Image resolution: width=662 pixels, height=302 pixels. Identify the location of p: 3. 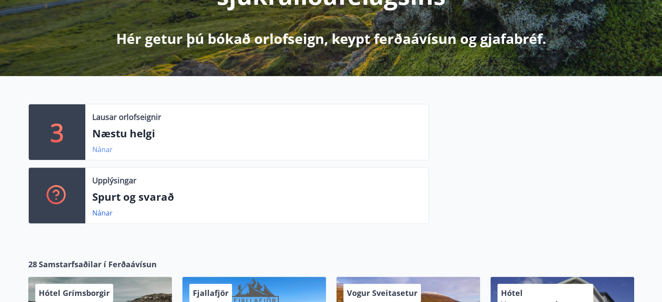
(57, 132).